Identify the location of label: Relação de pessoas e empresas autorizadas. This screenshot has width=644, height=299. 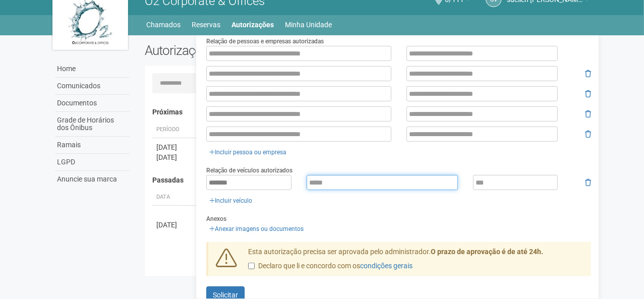
(265, 41).